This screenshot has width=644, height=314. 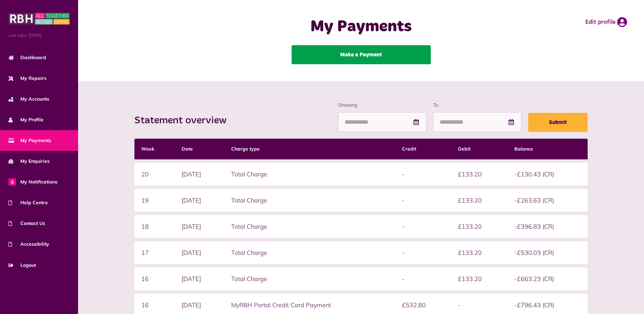 I want to click on span: Dashboard, so click(x=27, y=58).